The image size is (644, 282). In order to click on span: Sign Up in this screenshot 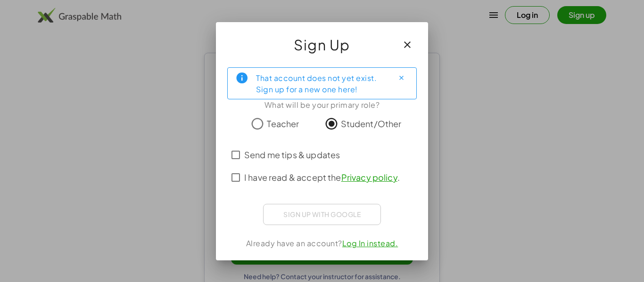, I will do `click(322, 45)`.